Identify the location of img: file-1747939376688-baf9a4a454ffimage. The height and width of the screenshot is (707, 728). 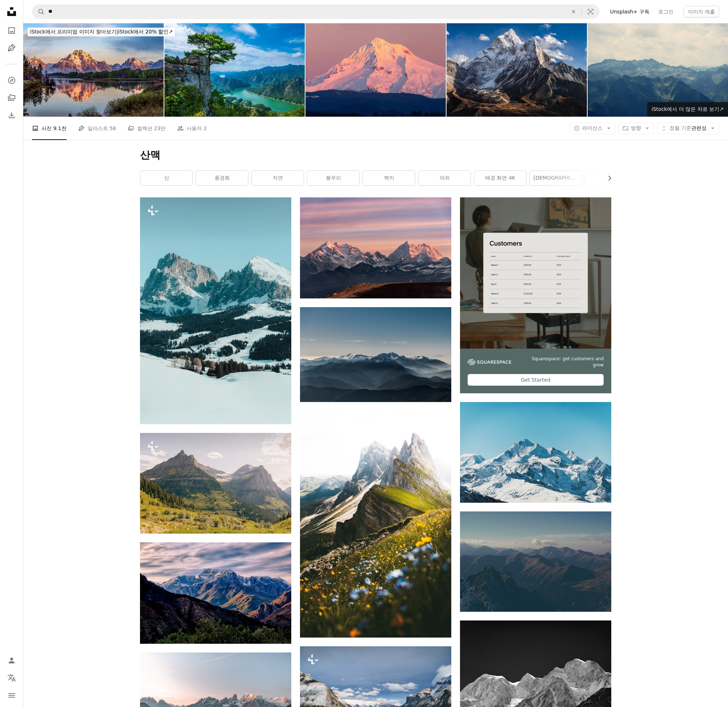
(536, 273).